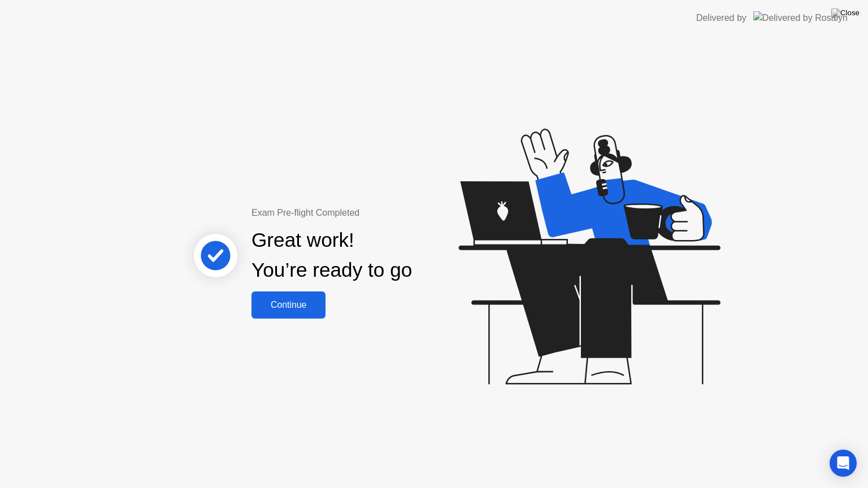  Describe the element at coordinates (332, 255) in the screenshot. I see `div: Great work! You’re ready to go` at that location.